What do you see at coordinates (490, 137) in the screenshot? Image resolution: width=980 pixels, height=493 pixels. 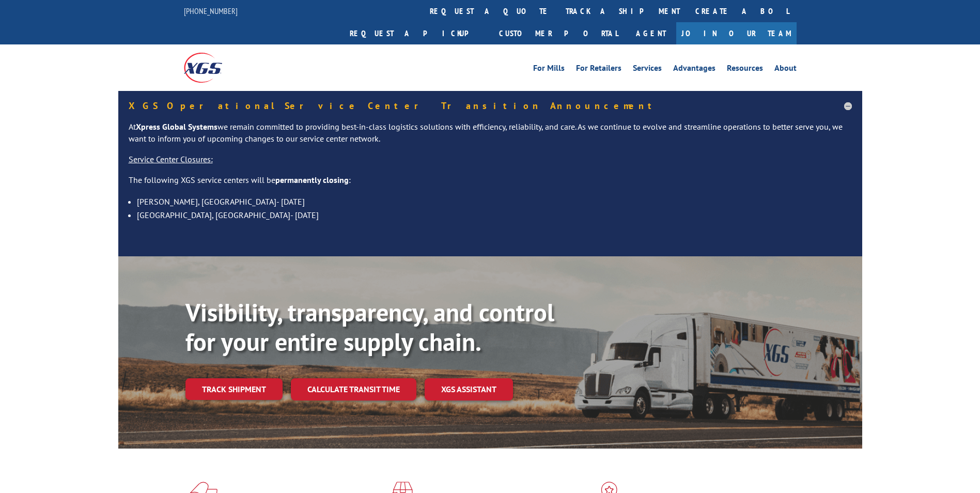 I see `p: At we remain committed to providing best-in-class logistics solutions with efficiency, reliabilit...` at bounding box center [490, 137].